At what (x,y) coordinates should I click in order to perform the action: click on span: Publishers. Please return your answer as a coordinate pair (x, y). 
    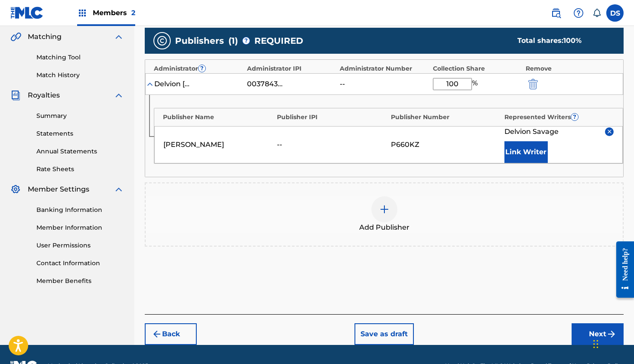
    Looking at the image, I should click on (199, 41).